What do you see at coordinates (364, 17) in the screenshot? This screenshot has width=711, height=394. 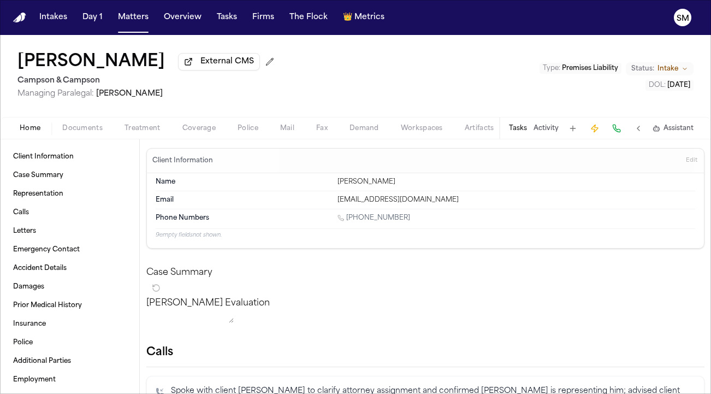 I see `button: crownMetrics` at bounding box center [364, 17].